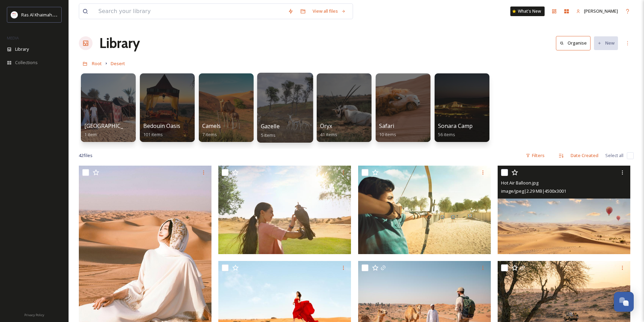 The height and width of the screenshot is (322, 644). What do you see at coordinates (424, 210) in the screenshot?
I see `img: Archery RAK.jpg` at bounding box center [424, 210].